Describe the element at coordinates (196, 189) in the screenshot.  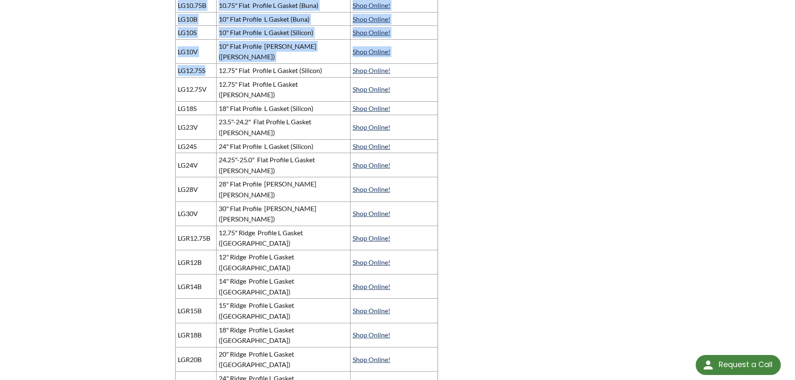
I see `td: LG28V` at that location.